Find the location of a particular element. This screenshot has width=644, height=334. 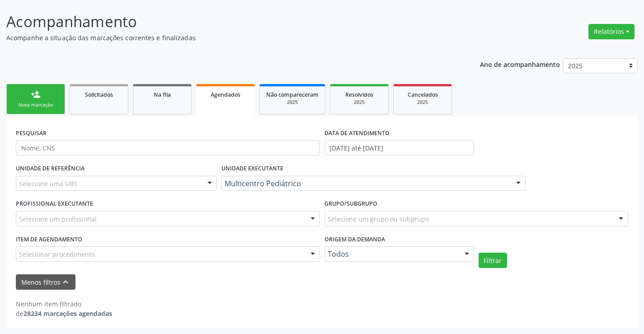

span: Cancelados is located at coordinates (423, 94).